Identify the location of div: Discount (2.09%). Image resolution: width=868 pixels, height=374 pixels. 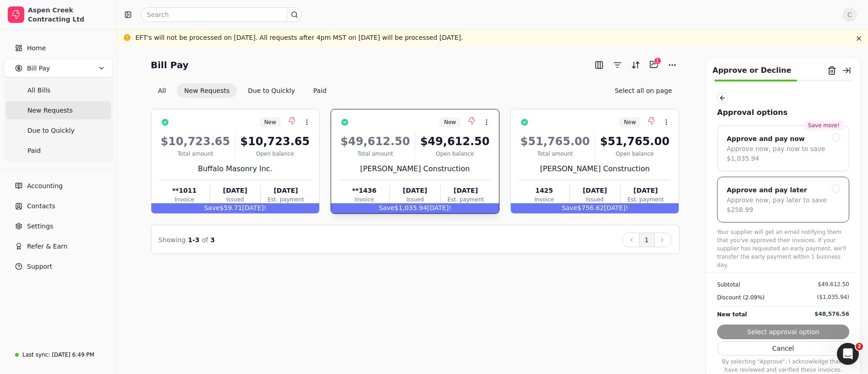
(741, 297).